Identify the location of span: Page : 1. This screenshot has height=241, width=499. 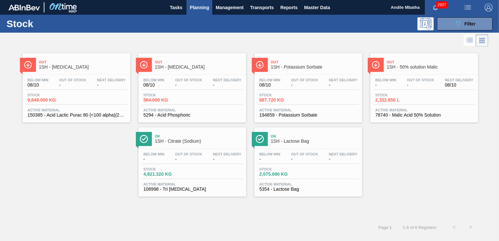
(385, 227).